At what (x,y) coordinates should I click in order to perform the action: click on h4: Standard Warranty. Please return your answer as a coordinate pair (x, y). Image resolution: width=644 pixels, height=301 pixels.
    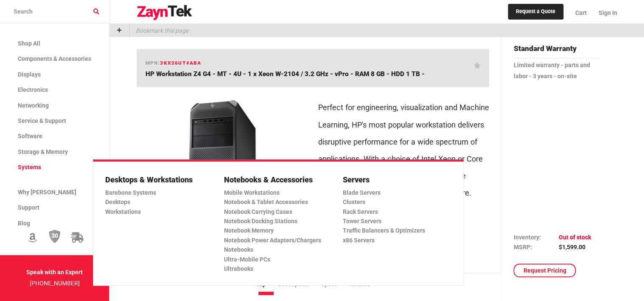
    Looking at the image, I should click on (556, 51).